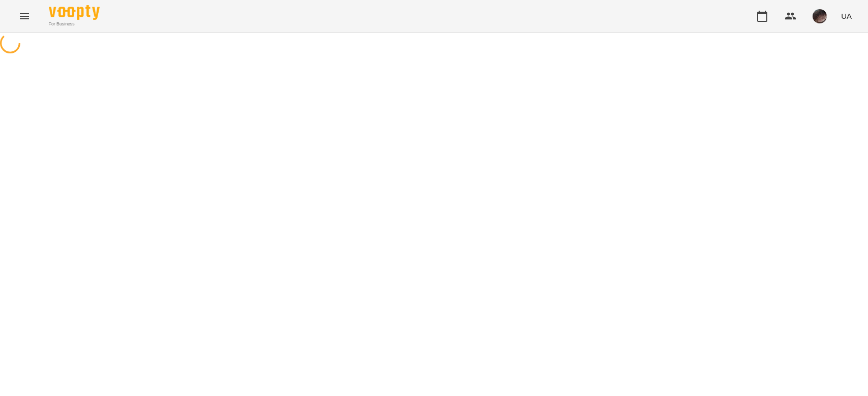 The width and height of the screenshot is (868, 396). Describe the element at coordinates (25, 16) in the screenshot. I see `button: Menu` at that location.